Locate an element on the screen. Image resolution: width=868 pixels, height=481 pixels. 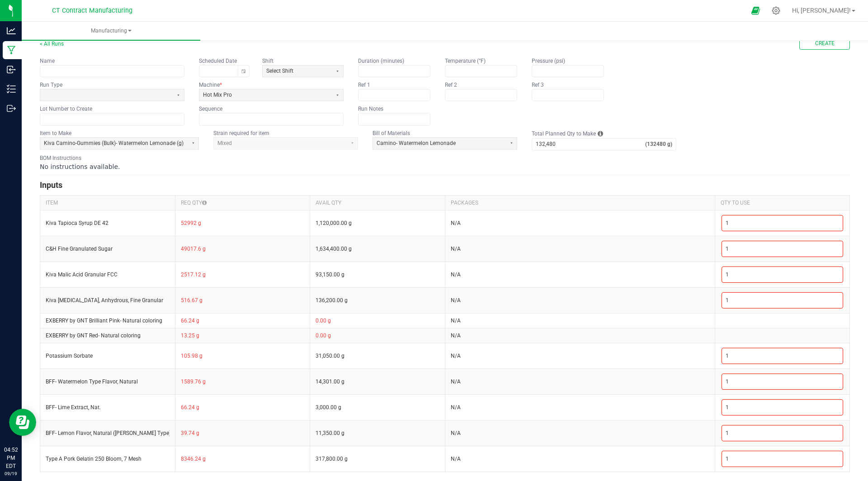
inline-svg: Inbound is located at coordinates (12, 70).